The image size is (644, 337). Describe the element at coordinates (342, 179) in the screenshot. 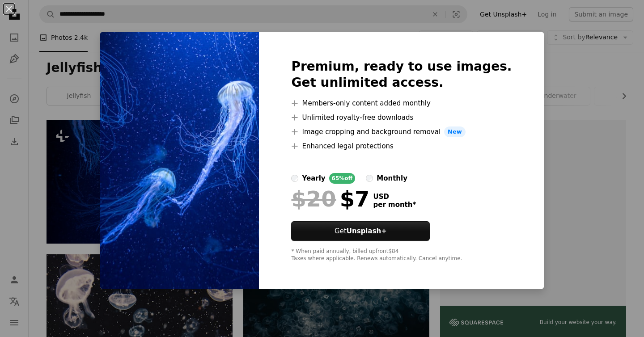

I see `div: 65% off` at that location.